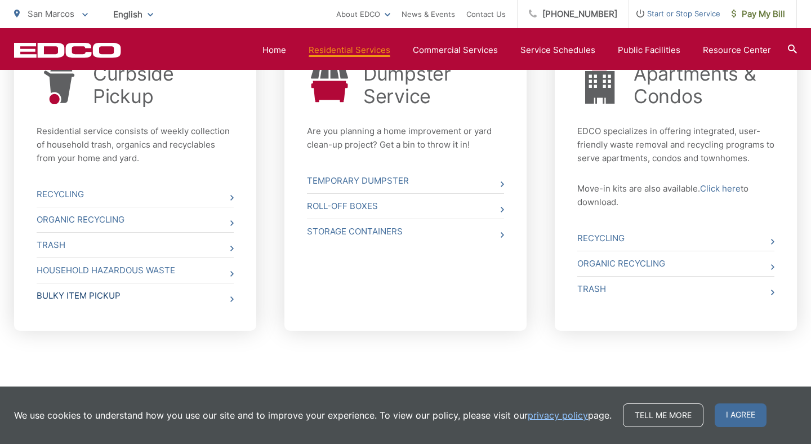  I want to click on p: We use cookies to understand how you use our site and to improve your experience. To view our pol..., so click(313, 415).